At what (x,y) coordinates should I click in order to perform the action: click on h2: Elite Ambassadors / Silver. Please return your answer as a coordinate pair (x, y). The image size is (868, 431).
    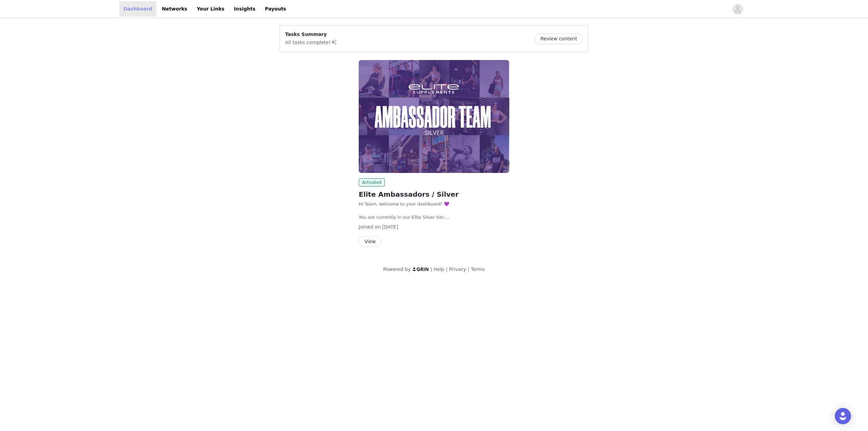
    Looking at the image, I should click on (434, 194).